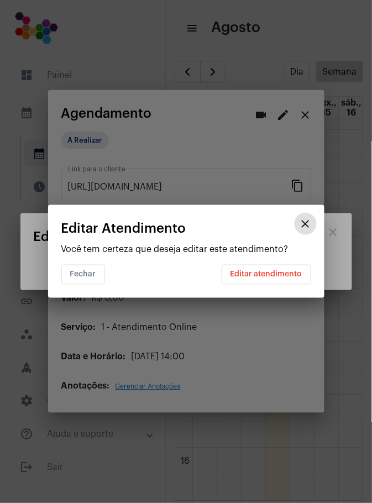 The width and height of the screenshot is (372, 503). What do you see at coordinates (266, 275) in the screenshot?
I see `span: Editar atendimento` at bounding box center [266, 275].